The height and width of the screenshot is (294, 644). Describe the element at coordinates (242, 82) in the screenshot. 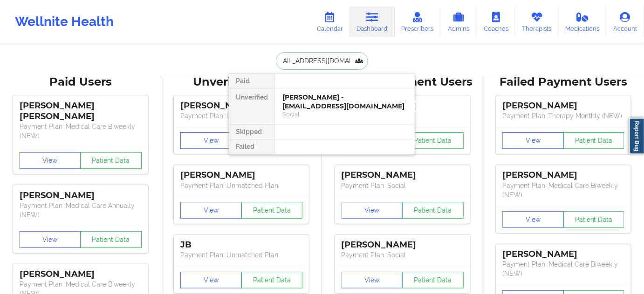

I see `div: Unverified Users` at that location.